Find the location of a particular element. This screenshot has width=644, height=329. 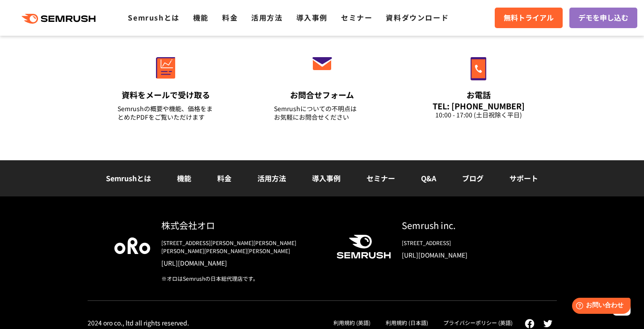

a: お問合せフォーム Semrushについての不明点はお気軽にお問合せください is located at coordinates (322, 85).